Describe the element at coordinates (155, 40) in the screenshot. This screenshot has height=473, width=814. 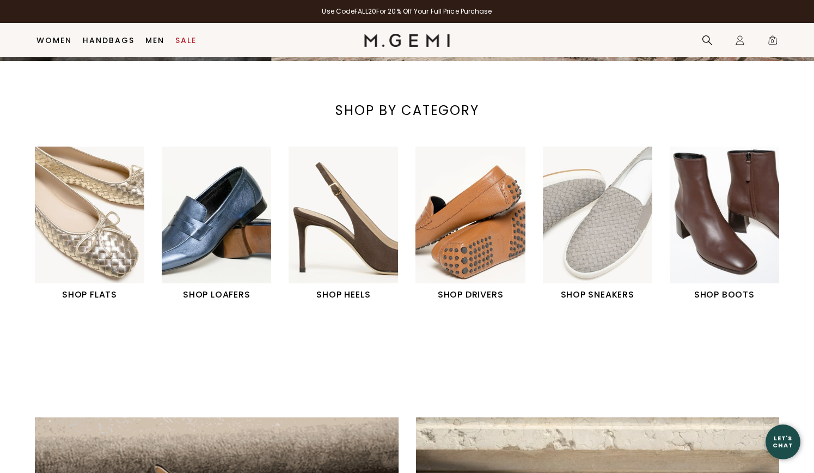
I see `a: Men` at that location.